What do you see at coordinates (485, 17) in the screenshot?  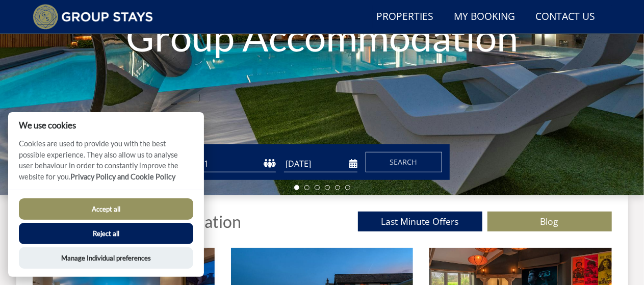 I see `a: My Booking` at bounding box center [485, 17].